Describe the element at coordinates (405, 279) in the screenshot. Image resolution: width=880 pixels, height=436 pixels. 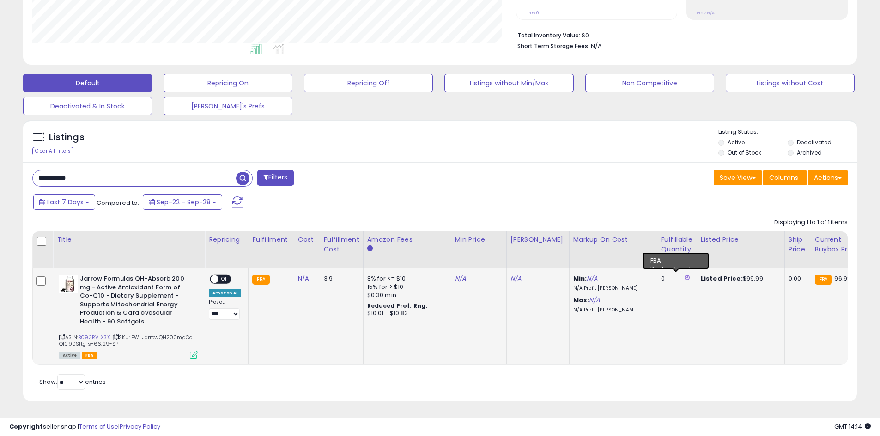
I see `div: 8% for <= $10` at that location.